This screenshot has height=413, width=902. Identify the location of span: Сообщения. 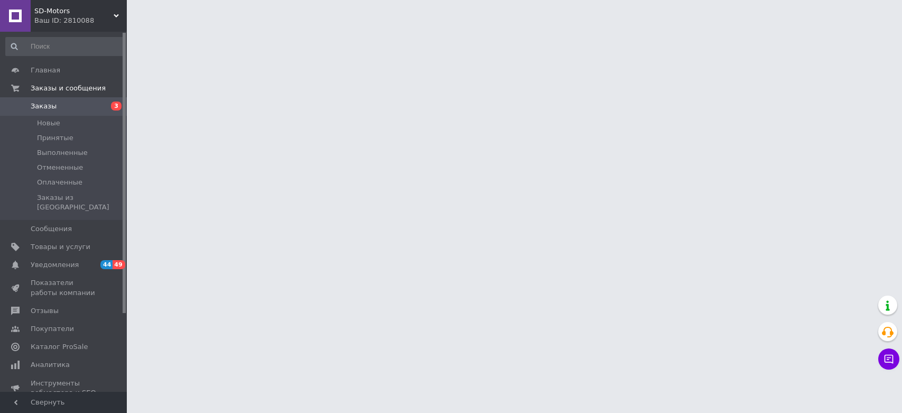
(51, 229).